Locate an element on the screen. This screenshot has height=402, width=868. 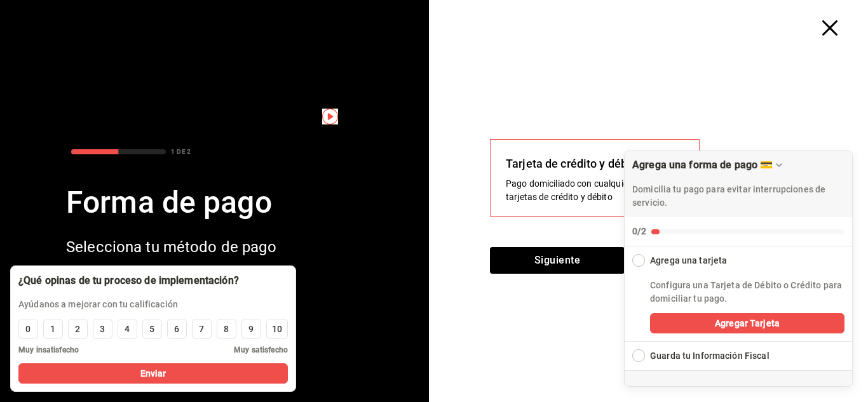
div: 5 is located at coordinates (152, 329).